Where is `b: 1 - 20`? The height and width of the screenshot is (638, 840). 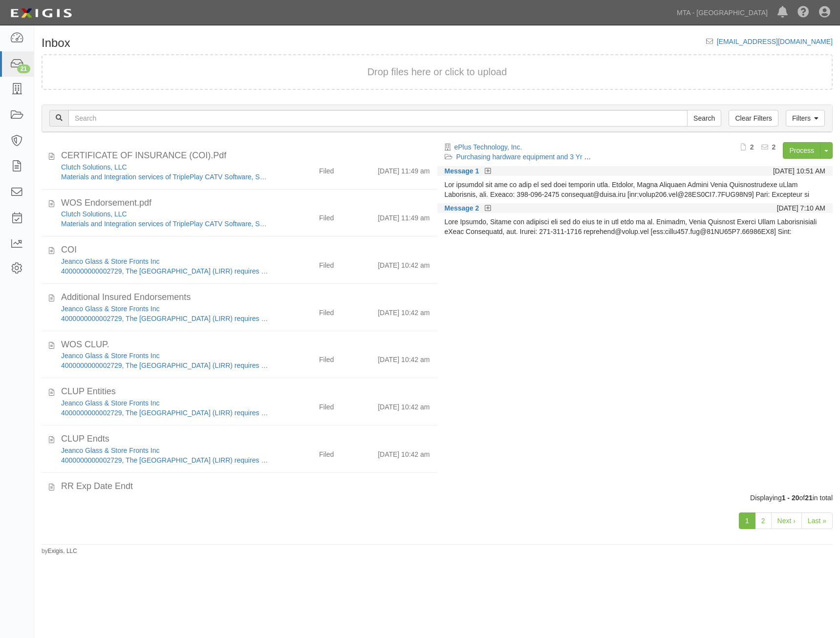
b: 1 - 20 is located at coordinates (791, 498).